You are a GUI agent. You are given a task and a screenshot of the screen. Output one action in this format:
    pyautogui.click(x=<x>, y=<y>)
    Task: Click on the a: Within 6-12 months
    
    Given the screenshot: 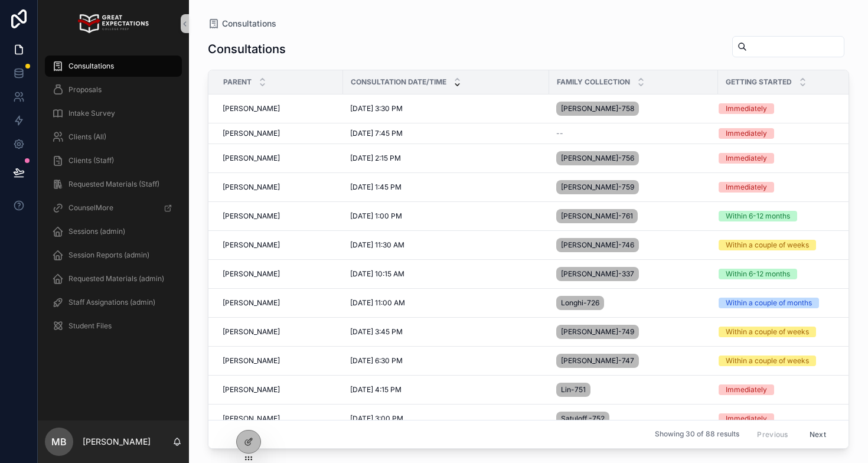 What is the action you would take?
    pyautogui.click(x=784, y=274)
    